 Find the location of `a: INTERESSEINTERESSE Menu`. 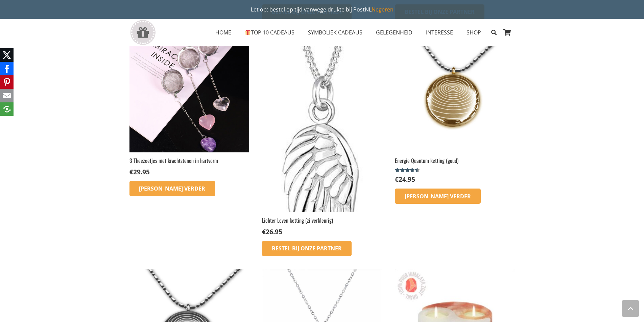

a: INTERESSEINTERESSE Menu is located at coordinates (439, 32).